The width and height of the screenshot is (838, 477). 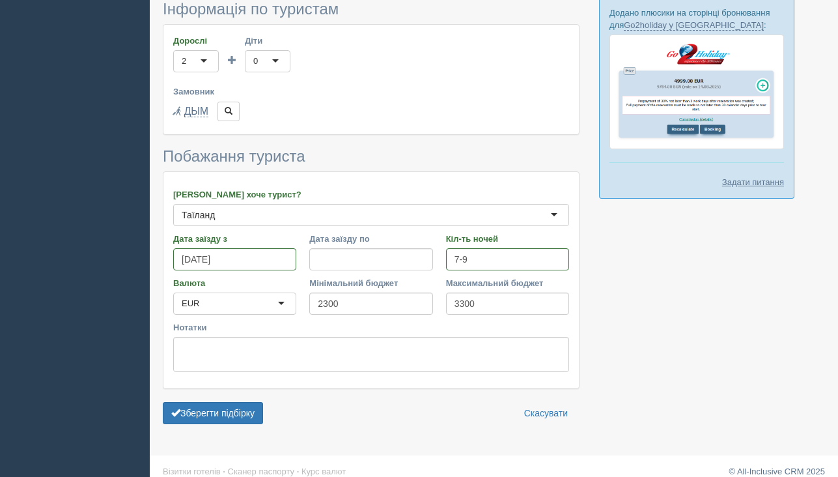 What do you see at coordinates (371, 283) in the screenshot?
I see `label: Мінімальний бюджет` at bounding box center [371, 283].